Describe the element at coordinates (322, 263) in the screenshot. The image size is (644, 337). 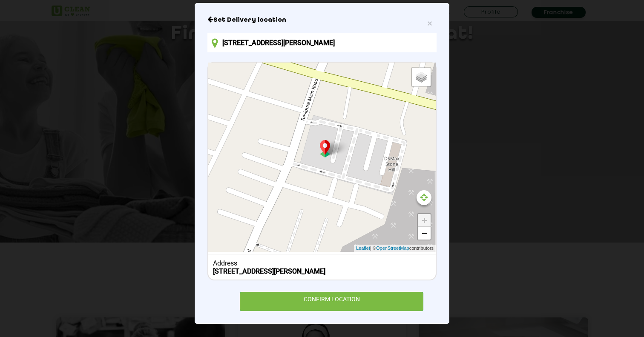
I see `div: Address` at that location.